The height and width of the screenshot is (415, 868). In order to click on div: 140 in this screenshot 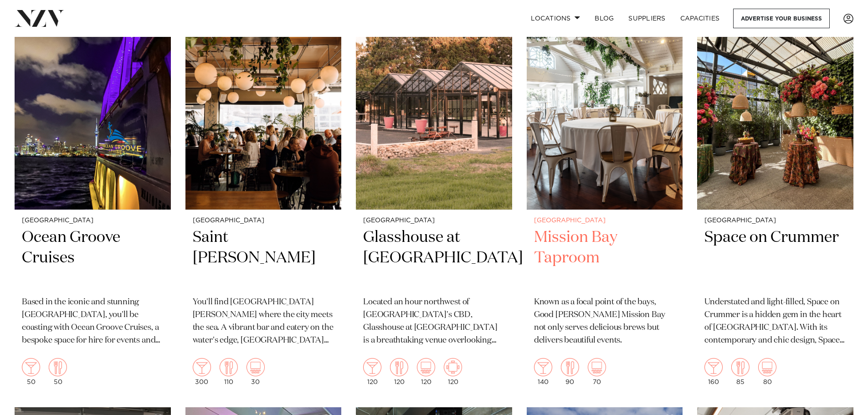, I will do `click(543, 371)`.